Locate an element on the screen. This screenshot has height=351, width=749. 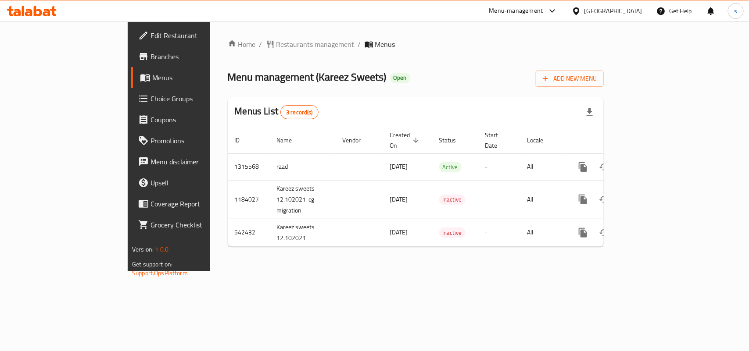
span: Grocery Checklist is located at coordinates (198, 225).